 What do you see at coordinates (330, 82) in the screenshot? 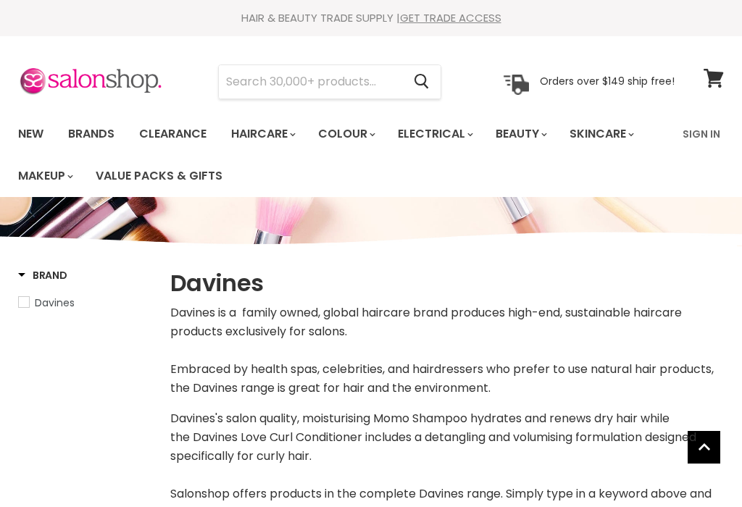
I see `form: Product` at bounding box center [330, 82].